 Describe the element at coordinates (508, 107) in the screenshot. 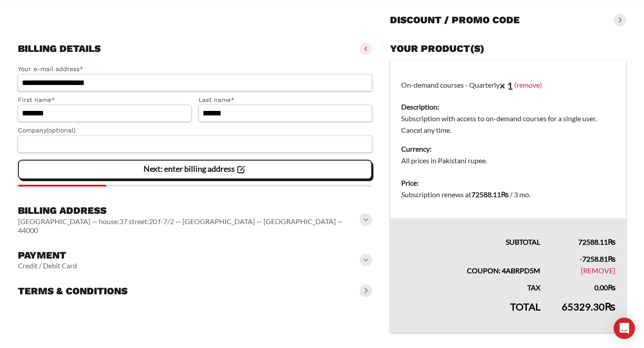

I see `dt: Description:` at that location.